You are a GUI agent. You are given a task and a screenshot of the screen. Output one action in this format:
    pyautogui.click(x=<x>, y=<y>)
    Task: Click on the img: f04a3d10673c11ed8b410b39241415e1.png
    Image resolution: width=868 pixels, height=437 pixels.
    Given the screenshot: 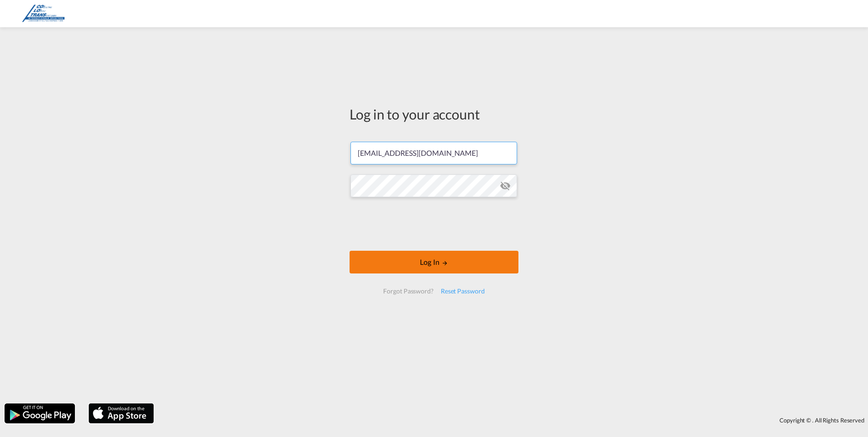 What is the action you would take?
    pyautogui.click(x=44, y=13)
    